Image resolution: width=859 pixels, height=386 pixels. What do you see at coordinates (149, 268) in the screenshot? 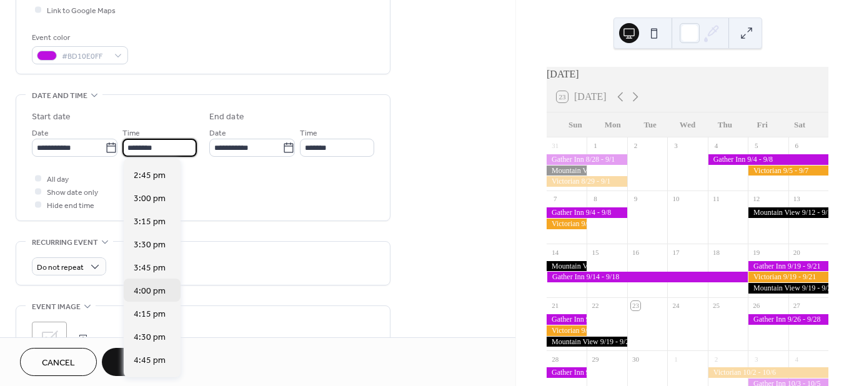
I see `span: 3:45 pm` at bounding box center [149, 268].